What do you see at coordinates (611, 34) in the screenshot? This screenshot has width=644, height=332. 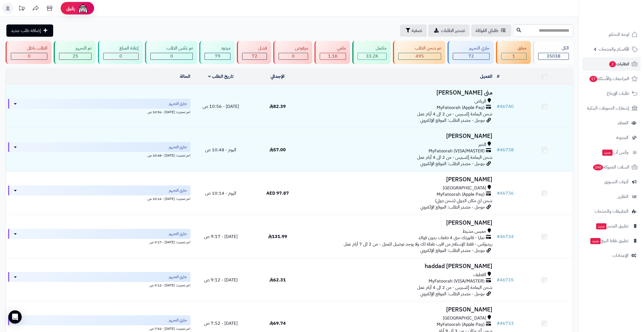 I see `a: لوحة التحكم` at bounding box center [611, 34].